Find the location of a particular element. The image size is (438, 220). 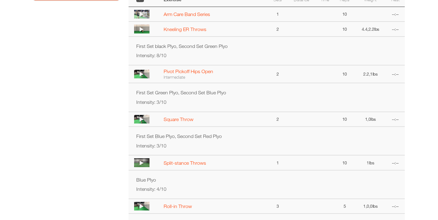

td: 2.2,1 is located at coordinates (371, 74).